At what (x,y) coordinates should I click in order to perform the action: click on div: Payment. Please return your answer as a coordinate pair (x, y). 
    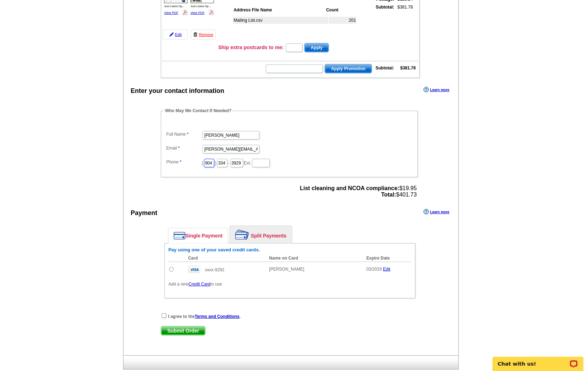
    Looking at the image, I should click on (144, 213).